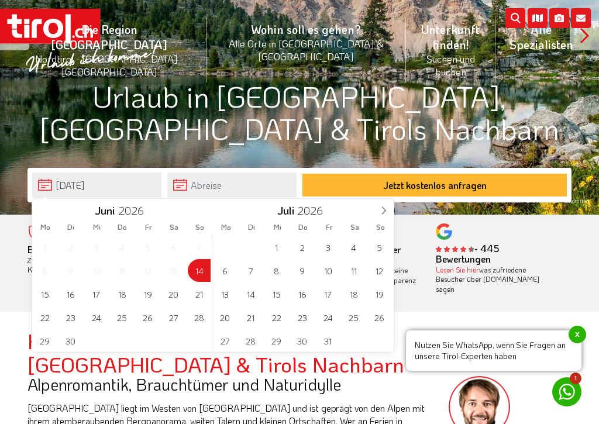  What do you see at coordinates (327, 317) in the screenshot?
I see `span: Juli 24, 2026` at bounding box center [327, 317].